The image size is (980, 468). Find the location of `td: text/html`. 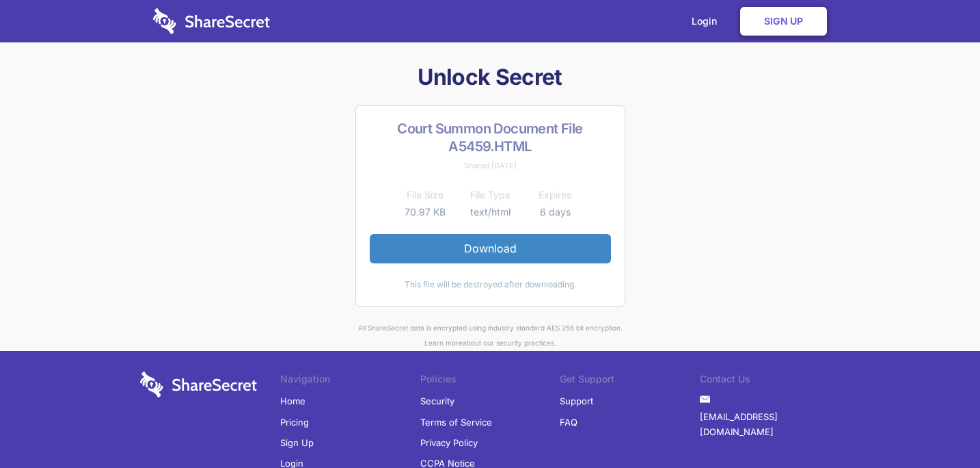

td: text/html is located at coordinates (490, 212).